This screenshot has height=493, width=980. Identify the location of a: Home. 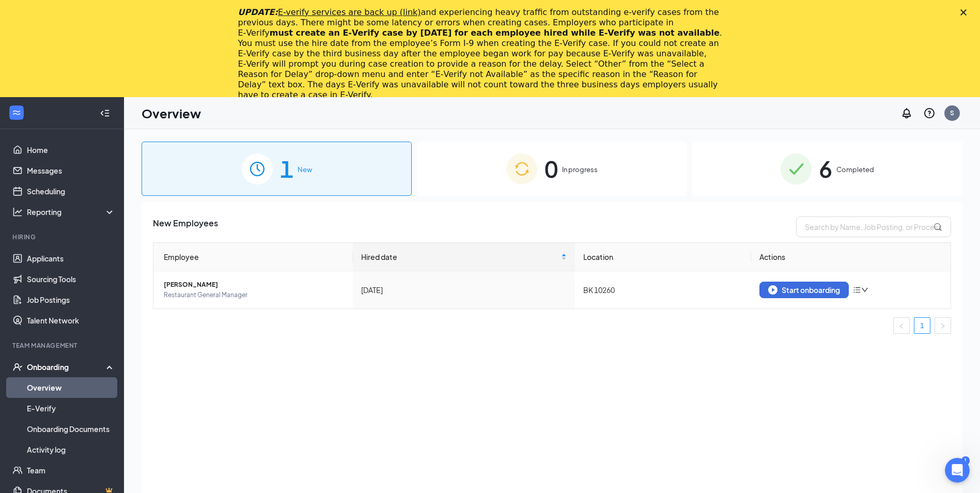
(71, 150).